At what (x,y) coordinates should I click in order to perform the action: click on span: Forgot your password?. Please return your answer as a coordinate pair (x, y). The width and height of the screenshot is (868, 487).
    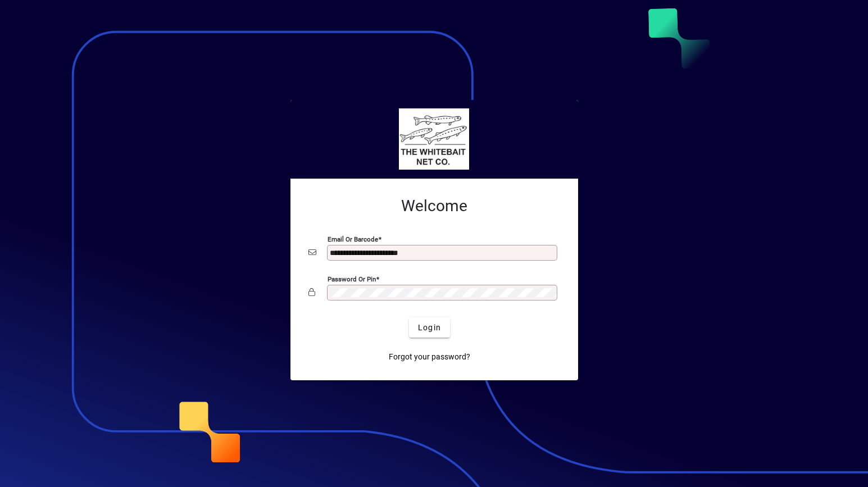
    Looking at the image, I should click on (429, 357).